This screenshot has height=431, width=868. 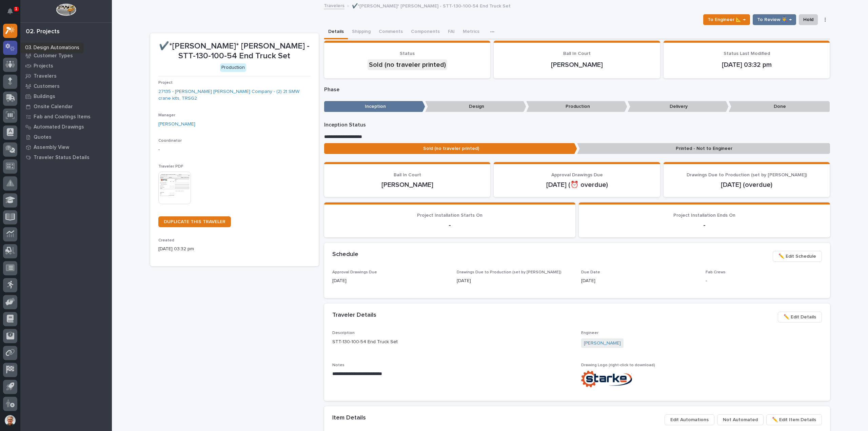 What do you see at coordinates (66, 56) in the screenshot?
I see `a: Customer Types` at bounding box center [66, 56].